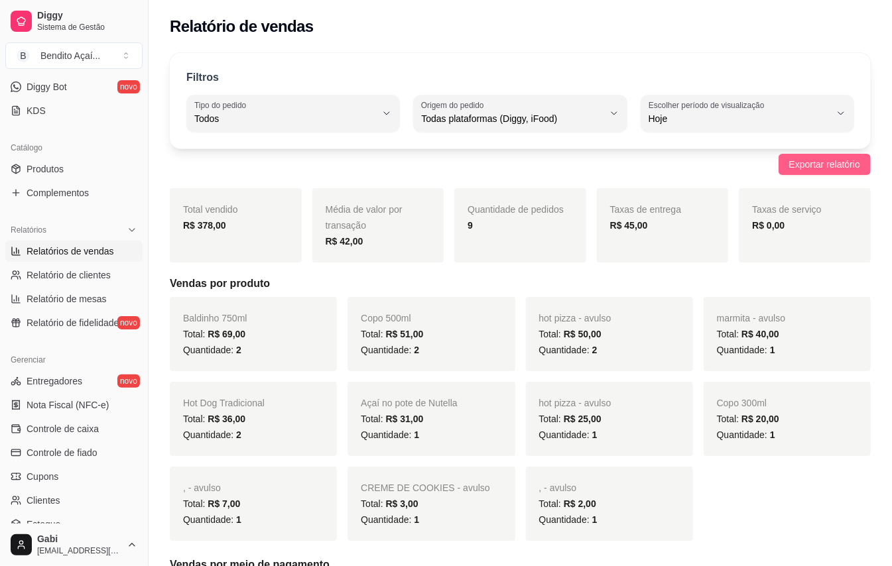 This screenshot has height=566, width=892. I want to click on span: Complementos, so click(58, 193).